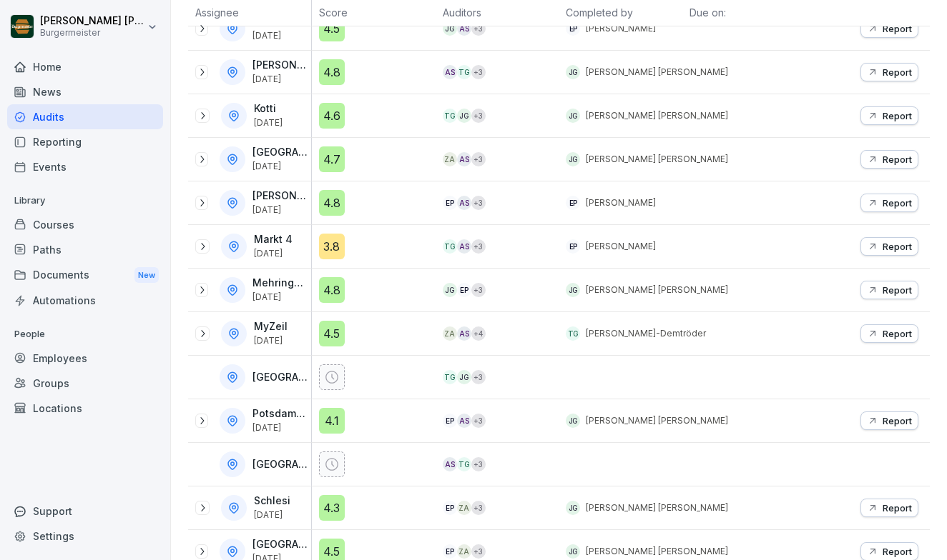  What do you see at coordinates (280, 414) in the screenshot?
I see `p: Potsdam HBF` at bounding box center [280, 414].